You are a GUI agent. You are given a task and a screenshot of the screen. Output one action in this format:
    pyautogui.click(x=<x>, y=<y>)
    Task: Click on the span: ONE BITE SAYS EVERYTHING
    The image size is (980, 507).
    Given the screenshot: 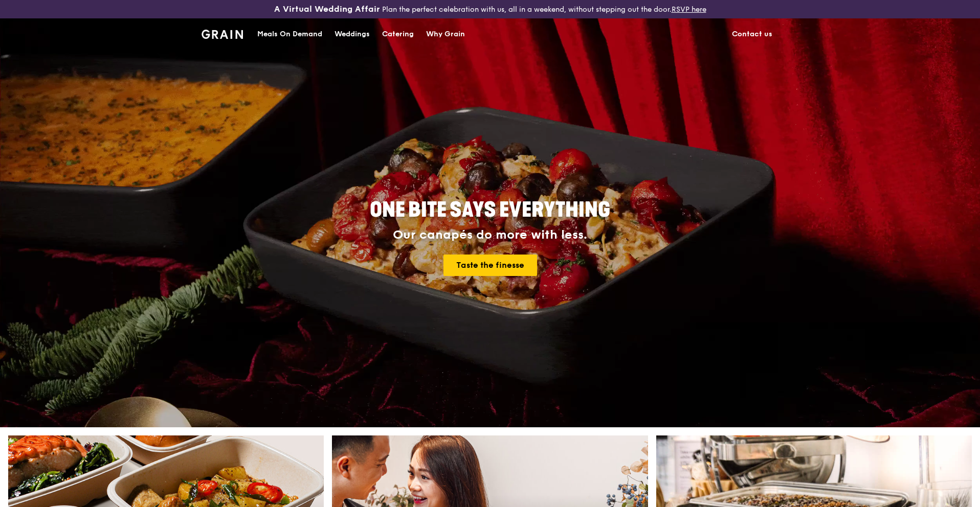 What is the action you would take?
    pyautogui.click(x=490, y=210)
    